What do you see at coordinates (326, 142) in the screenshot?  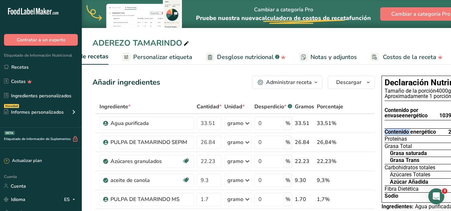 I see `font: 26,84%` at bounding box center [326, 142].